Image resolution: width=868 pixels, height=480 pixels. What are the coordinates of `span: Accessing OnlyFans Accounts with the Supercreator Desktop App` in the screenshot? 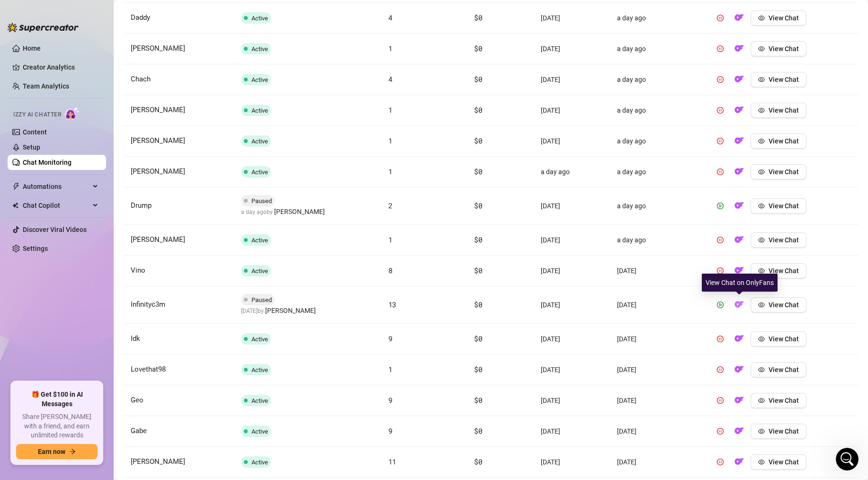 It's located at (72, 236).